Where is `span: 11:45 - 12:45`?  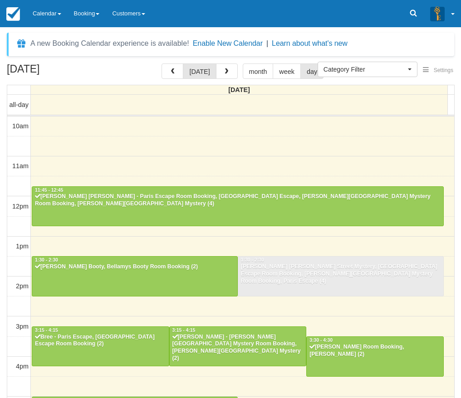
span: 11:45 - 12:45 is located at coordinates (49, 190).